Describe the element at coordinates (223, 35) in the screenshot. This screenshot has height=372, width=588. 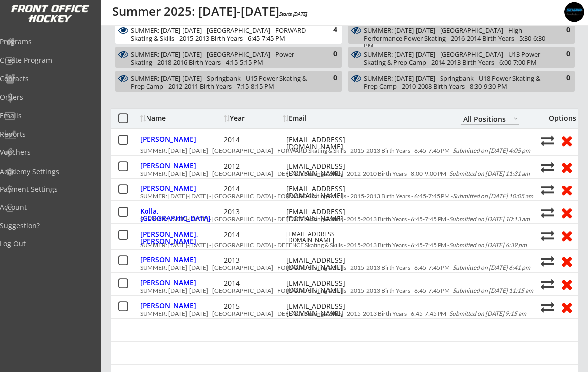
I see `div: SUMMER: Aug 18-22 - Lake Bonavista - FORWARD Skating & Skills - 2015-2013 Birth Years - 6:45-7:45 PM` at that location.